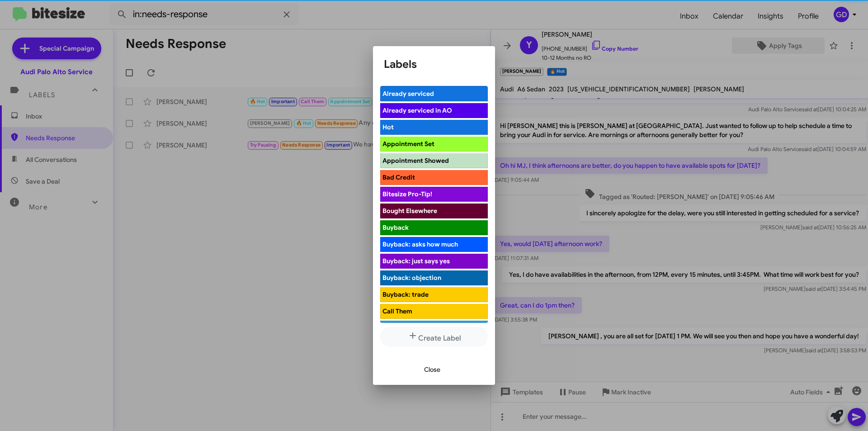  I want to click on span: Bitesize Pro-Tip!, so click(408, 194).